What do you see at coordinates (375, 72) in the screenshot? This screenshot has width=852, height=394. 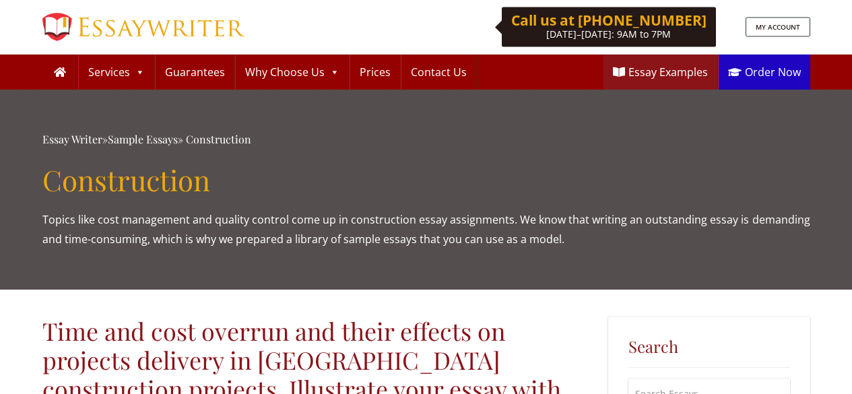 I see `a: Prices` at bounding box center [375, 72].